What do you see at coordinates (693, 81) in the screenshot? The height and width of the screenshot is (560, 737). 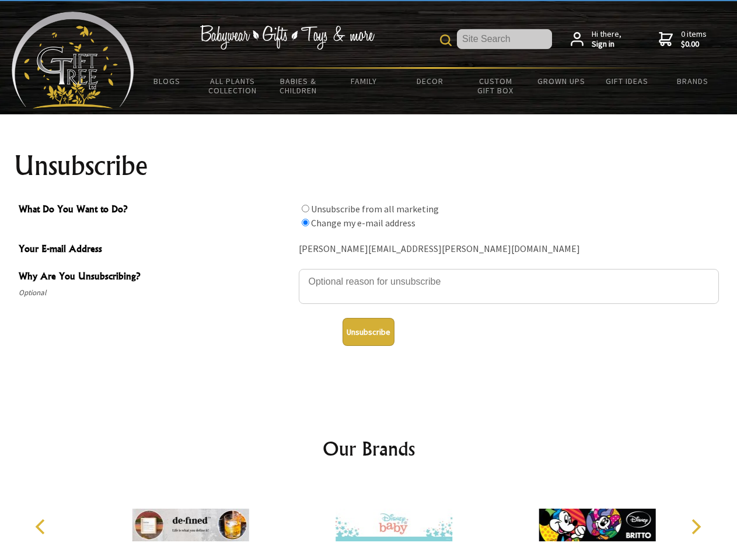 I see `a: Brands` at bounding box center [693, 81].